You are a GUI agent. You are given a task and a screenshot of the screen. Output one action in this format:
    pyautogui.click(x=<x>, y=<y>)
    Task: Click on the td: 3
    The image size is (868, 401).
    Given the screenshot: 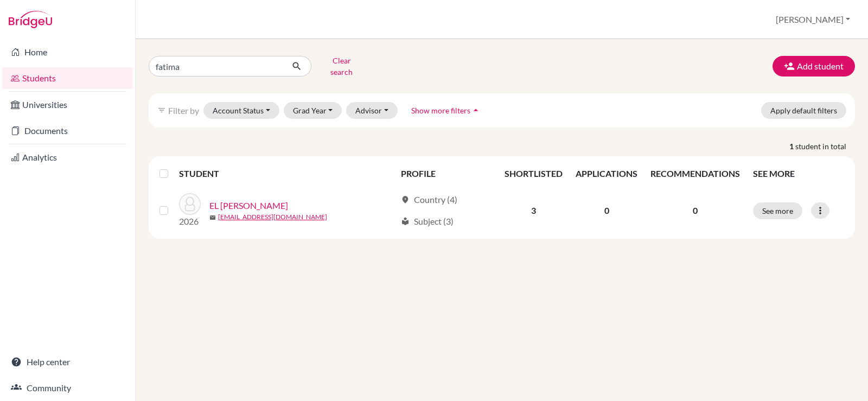 What is the action you would take?
    pyautogui.click(x=533, y=210)
    